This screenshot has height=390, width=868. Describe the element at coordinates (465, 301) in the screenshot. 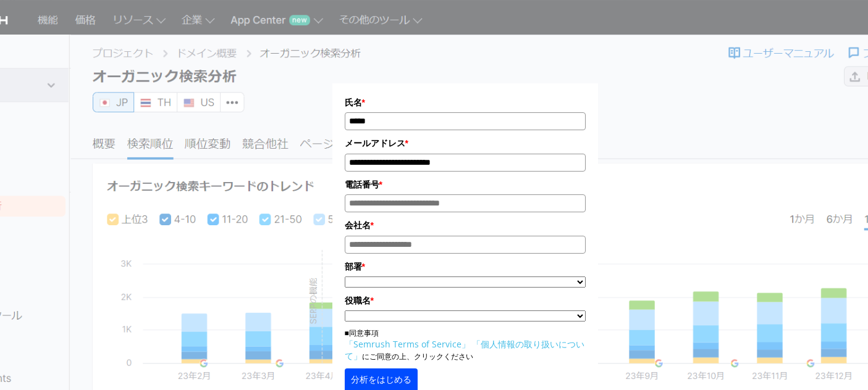

I see `label: 役職名` at that location.